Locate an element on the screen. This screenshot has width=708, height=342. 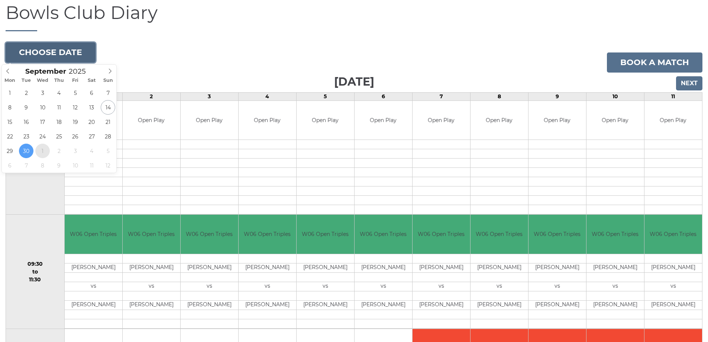
span: October 7, 2025 is located at coordinates (26, 165).